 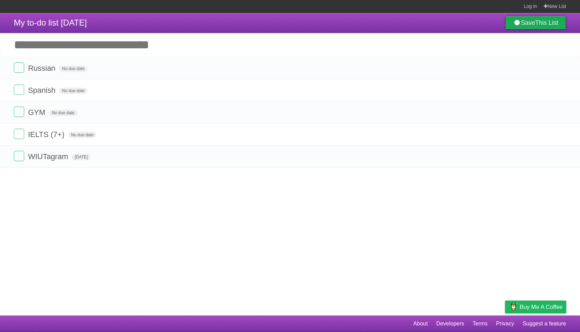 What do you see at coordinates (505, 324) in the screenshot?
I see `a: Privacy` at bounding box center [505, 324].